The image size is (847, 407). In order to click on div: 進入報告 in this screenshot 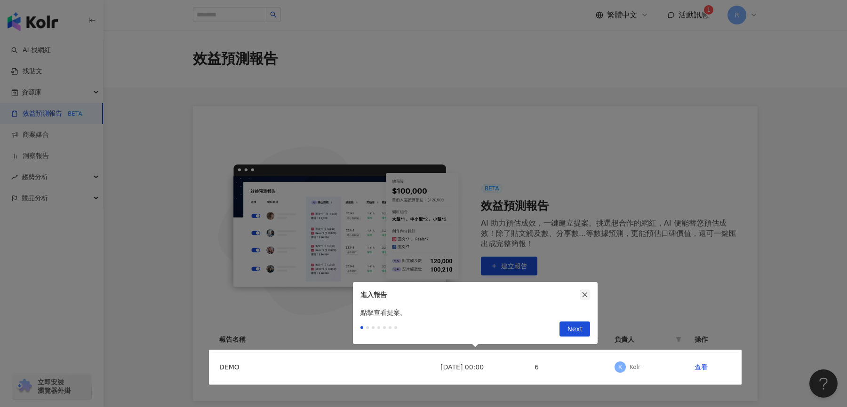, I will do `click(470, 295)`.